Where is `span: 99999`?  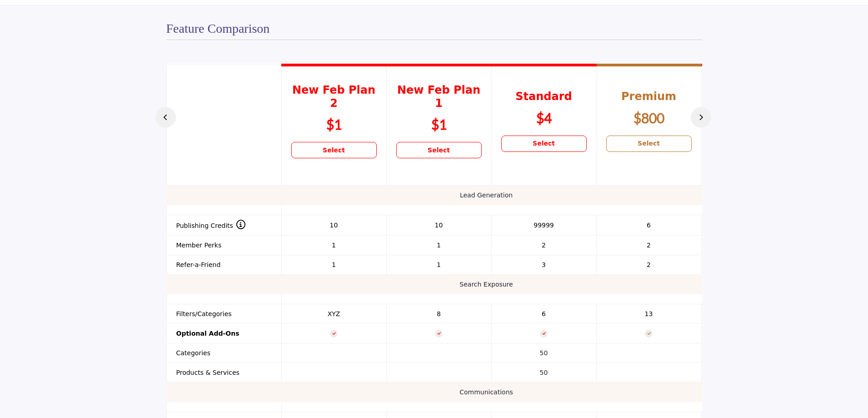 span: 99999 is located at coordinates (544, 225).